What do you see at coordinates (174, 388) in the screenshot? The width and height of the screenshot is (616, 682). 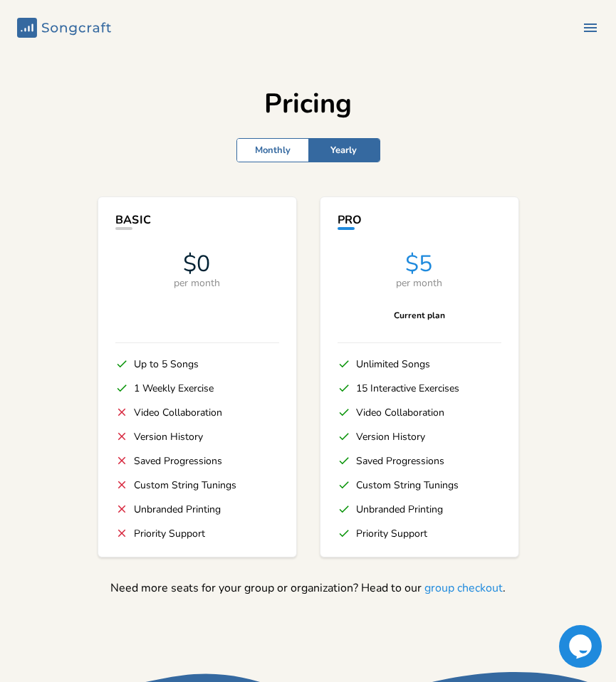 I see `div: 1 Weekly Exercise` at bounding box center [174, 388].